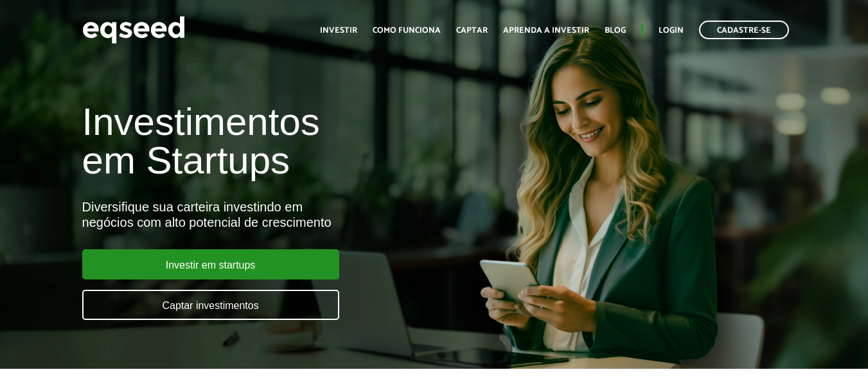 The width and height of the screenshot is (868, 390). Describe the element at coordinates (671, 31) in the screenshot. I see `a: Login` at that location.